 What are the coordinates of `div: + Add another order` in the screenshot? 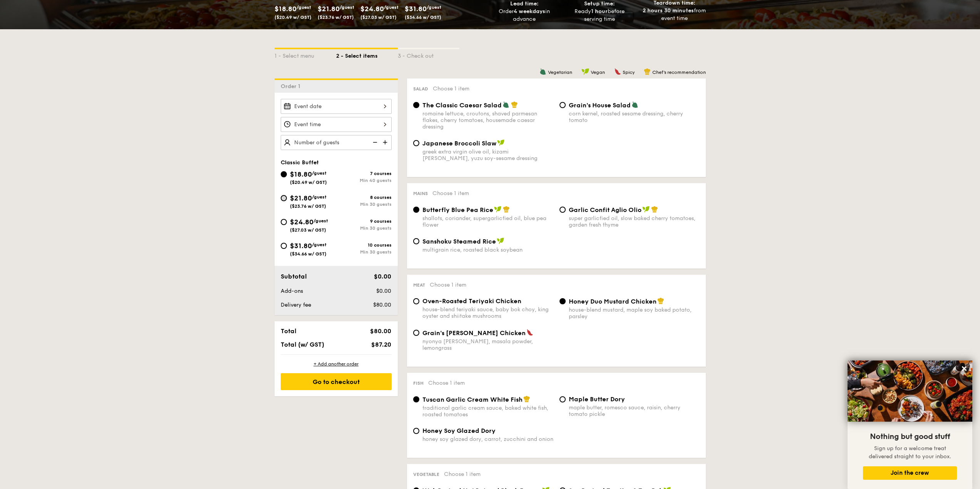 It's located at (336, 364).